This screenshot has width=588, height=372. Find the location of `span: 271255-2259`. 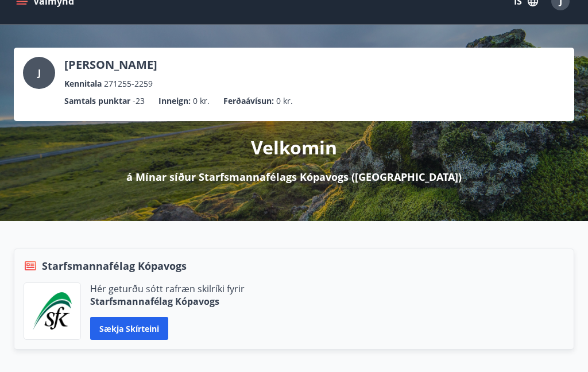

span: 271255-2259 is located at coordinates (128, 84).